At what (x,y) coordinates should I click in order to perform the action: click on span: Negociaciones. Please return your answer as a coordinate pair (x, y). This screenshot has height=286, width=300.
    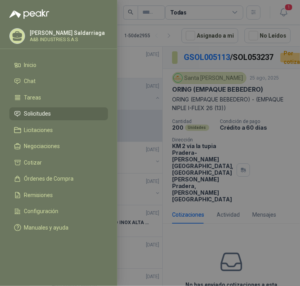
    Looking at the image, I should click on (42, 146).